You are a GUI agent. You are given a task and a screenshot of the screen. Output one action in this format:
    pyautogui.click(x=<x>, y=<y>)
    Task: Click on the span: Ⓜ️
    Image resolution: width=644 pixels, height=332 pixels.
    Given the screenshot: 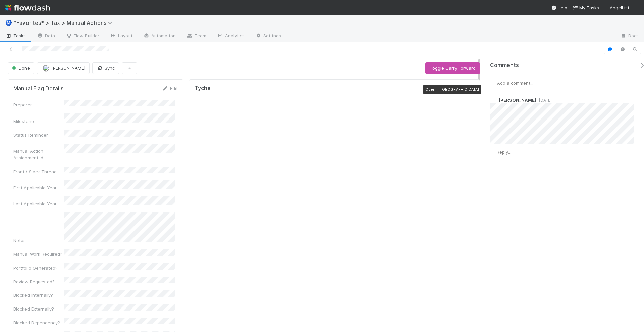 What is the action you would take?
    pyautogui.click(x=9, y=22)
    